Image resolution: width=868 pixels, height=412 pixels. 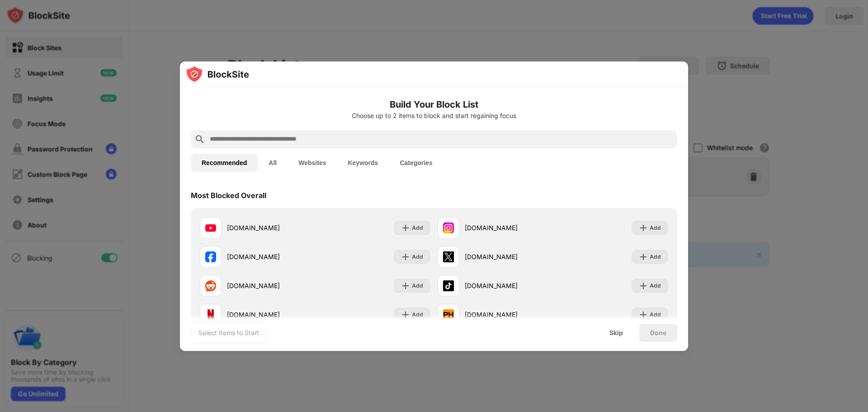 I want to click on div: Most Blocked Overall, so click(x=228, y=196).